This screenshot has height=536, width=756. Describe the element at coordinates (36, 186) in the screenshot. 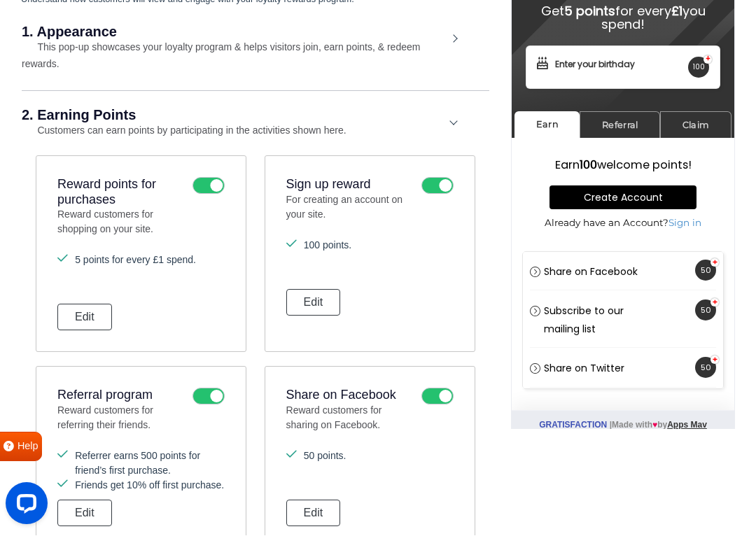

I see `a: Earn` at that location.